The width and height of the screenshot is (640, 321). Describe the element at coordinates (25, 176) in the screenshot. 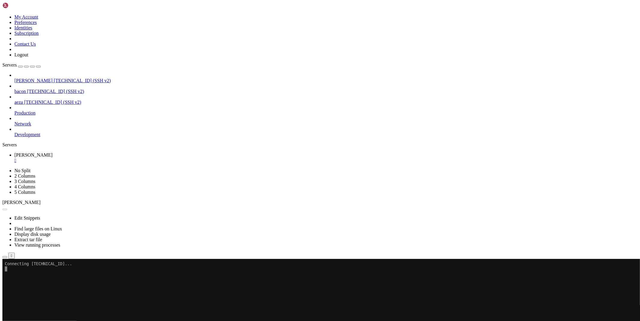

I see `a: 2 Columns` at that location.